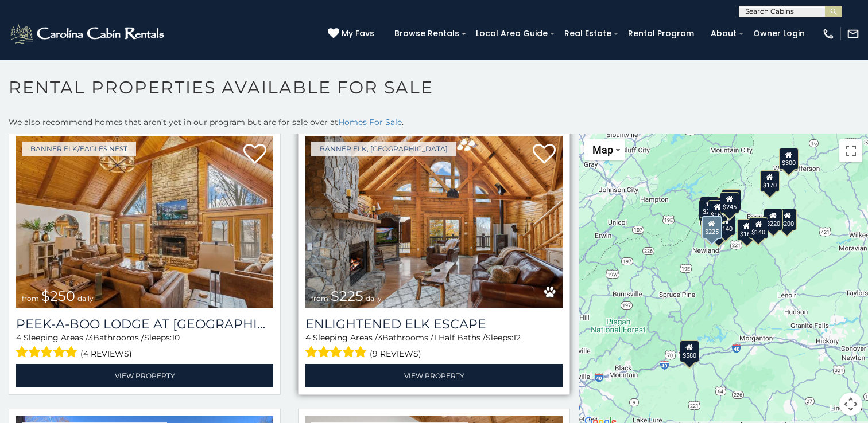 The height and width of the screenshot is (423, 868). What do you see at coordinates (459, 337) in the screenshot?
I see `span: 1 Half Baths /` at bounding box center [459, 337].